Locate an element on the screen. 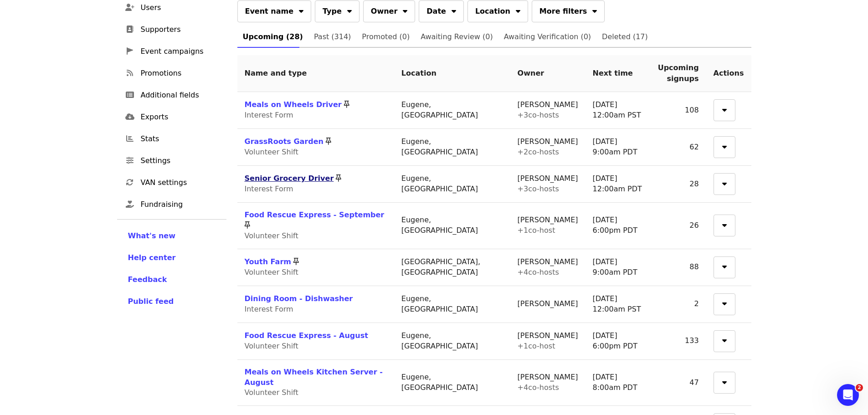  button: Type is located at coordinates (337, 11).